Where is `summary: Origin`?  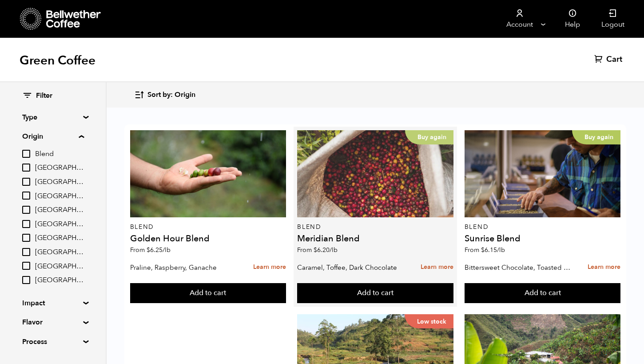
summary: Origin is located at coordinates (53, 137).